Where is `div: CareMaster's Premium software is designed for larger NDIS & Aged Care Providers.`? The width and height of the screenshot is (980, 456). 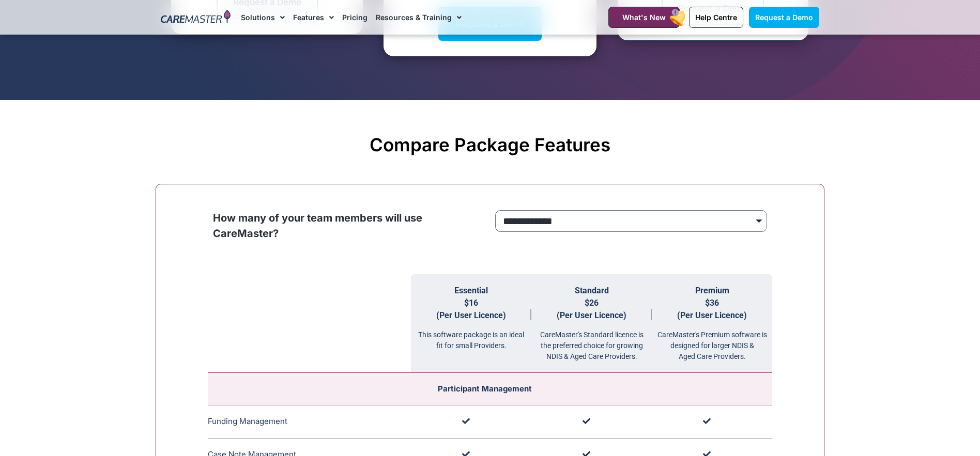
div: CareMaster's Premium software is designed for larger NDIS & Aged Care Providers. is located at coordinates (712, 342).